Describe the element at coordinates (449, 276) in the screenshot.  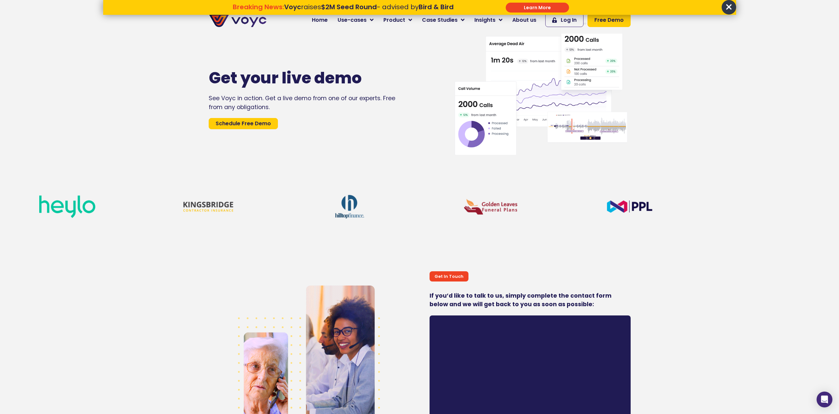
I see `div: Get In Touch` at that location.